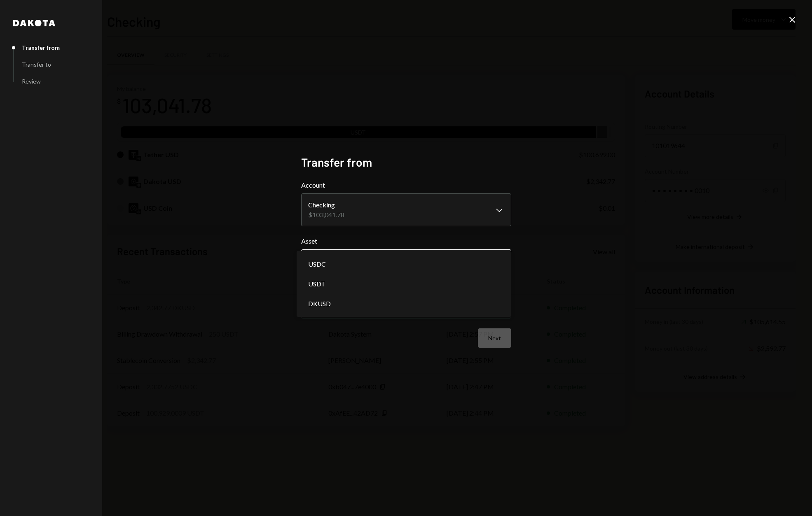 Image resolution: width=812 pixels, height=516 pixels. I want to click on button: Asset, so click(406, 261).